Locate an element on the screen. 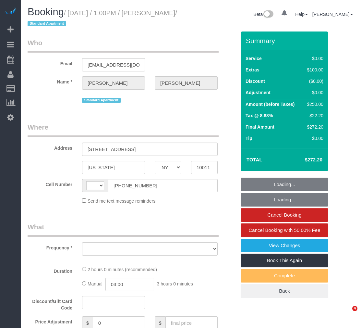 This screenshot has width=361, height=328. span: Booking is located at coordinates (46, 12).